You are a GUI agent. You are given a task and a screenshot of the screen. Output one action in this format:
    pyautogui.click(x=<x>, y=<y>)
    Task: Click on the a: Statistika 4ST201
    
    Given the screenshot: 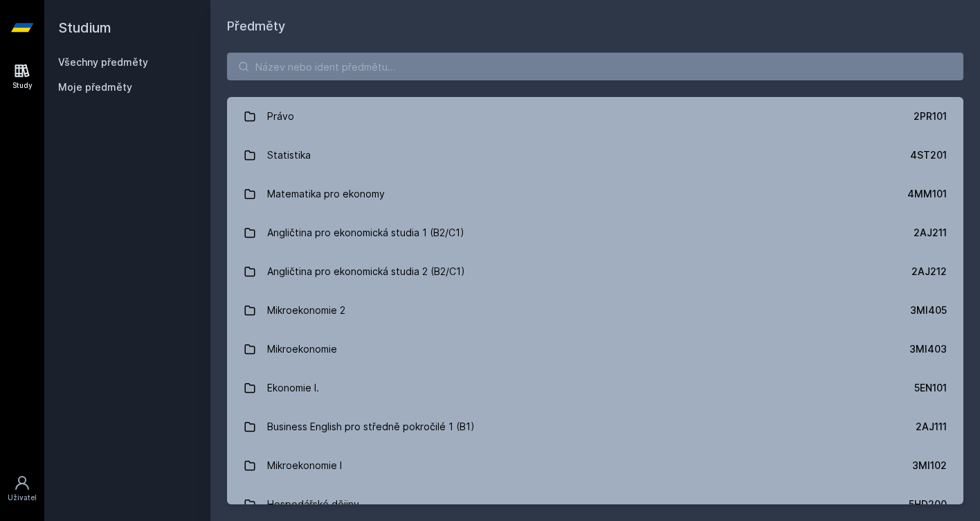 What is the action you would take?
    pyautogui.click(x=595, y=155)
    